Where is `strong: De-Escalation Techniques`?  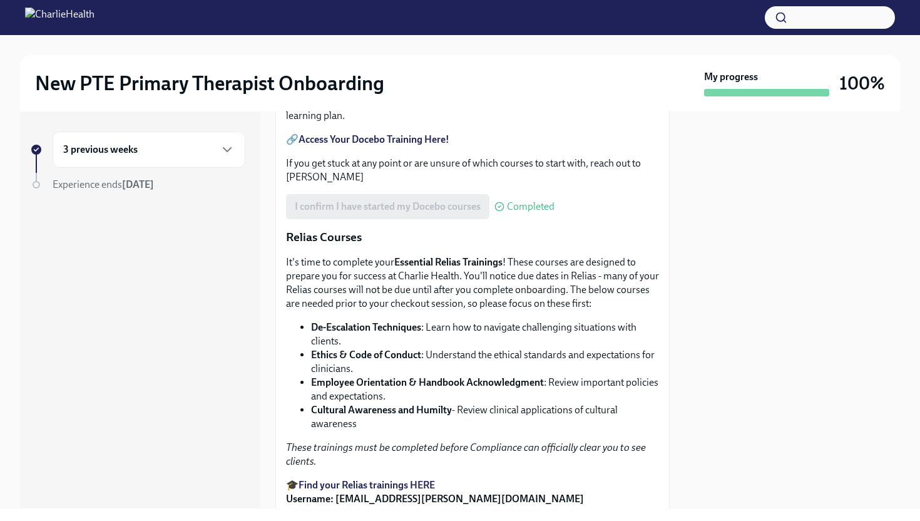 strong: De-Escalation Techniques is located at coordinates (366, 327).